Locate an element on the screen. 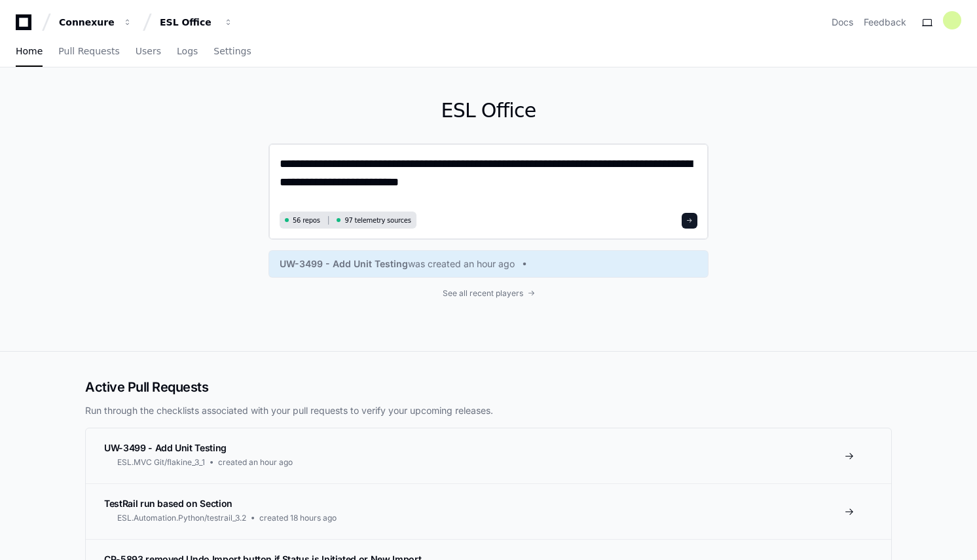 Image resolution: width=977 pixels, height=560 pixels. div: Connexure is located at coordinates (87, 22).